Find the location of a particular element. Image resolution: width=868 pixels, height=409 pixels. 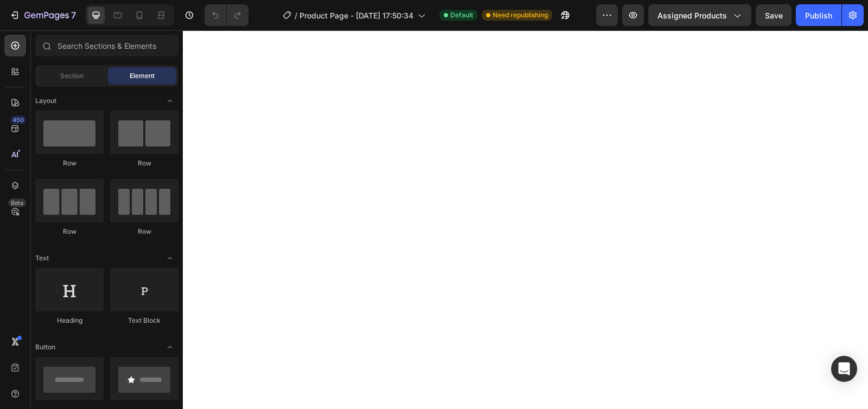

span: Layout is located at coordinates (46, 101).